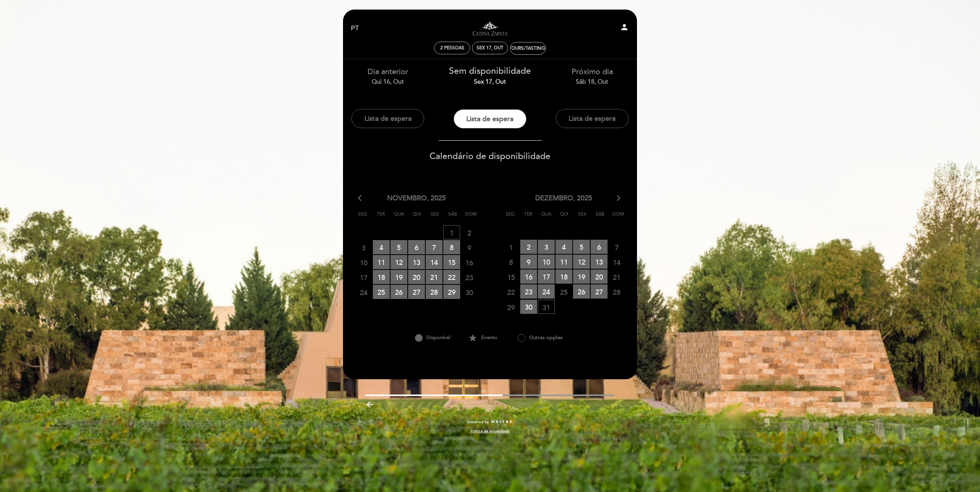 Image resolution: width=980 pixels, height=492 pixels. What do you see at coordinates (540, 338) in the screenshot?
I see `div: Outras opções` at bounding box center [540, 338].